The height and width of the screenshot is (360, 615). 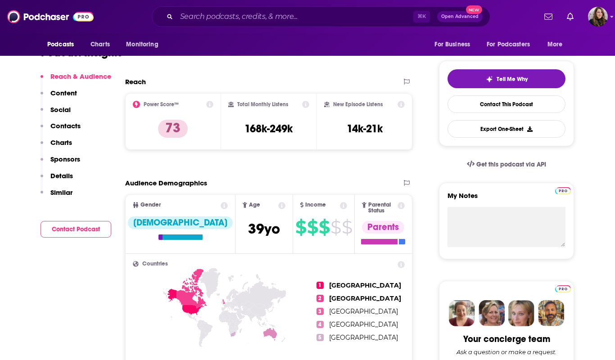 What do you see at coordinates (598, 17) in the screenshot?
I see `img: User Profile` at bounding box center [598, 17].